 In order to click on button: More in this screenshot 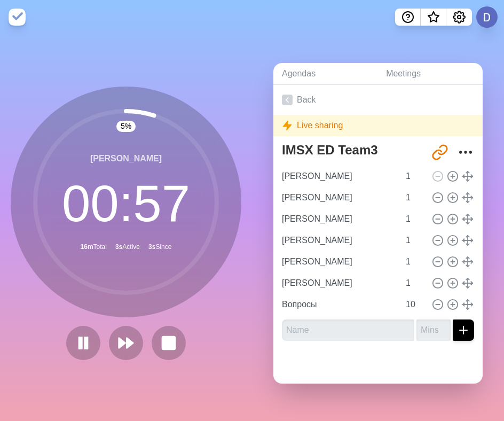, I will do `click(465, 152)`.